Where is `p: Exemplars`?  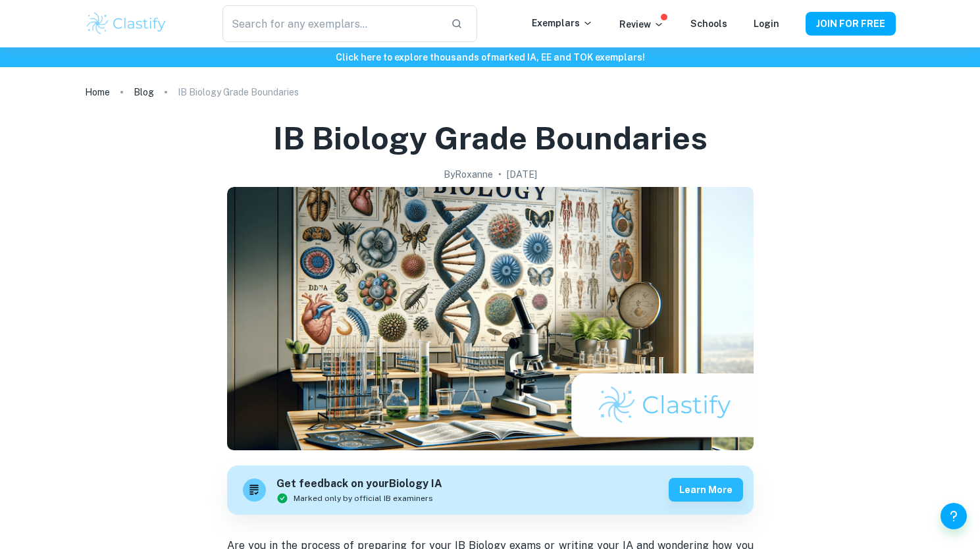
p: Exemplars is located at coordinates (562, 23).